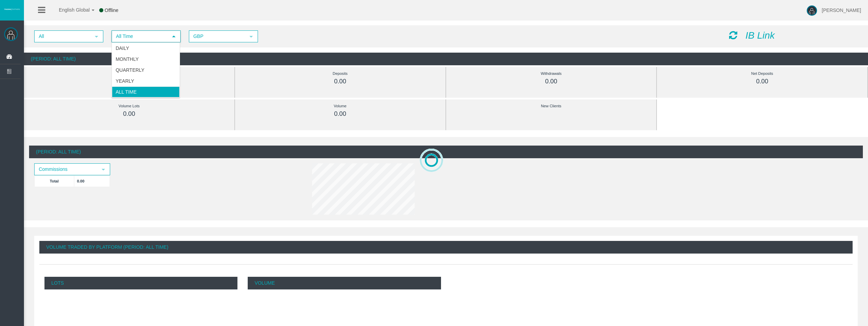 Image resolution: width=868 pixels, height=326 pixels. I want to click on p: Volume, so click(344, 283).